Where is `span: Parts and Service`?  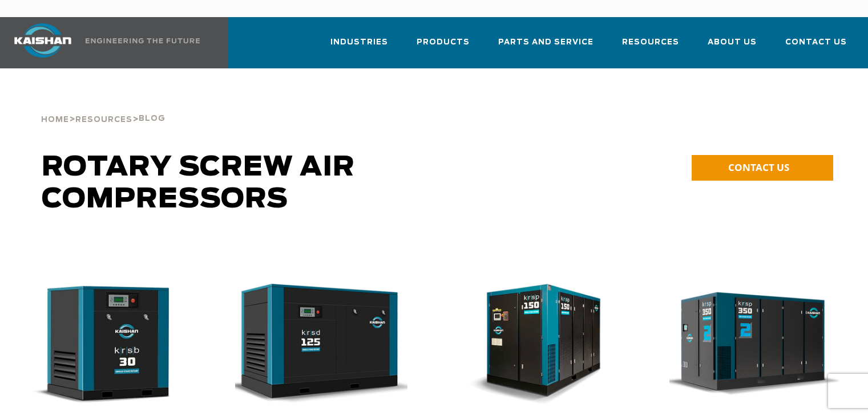 span: Parts and Service is located at coordinates (546, 42).